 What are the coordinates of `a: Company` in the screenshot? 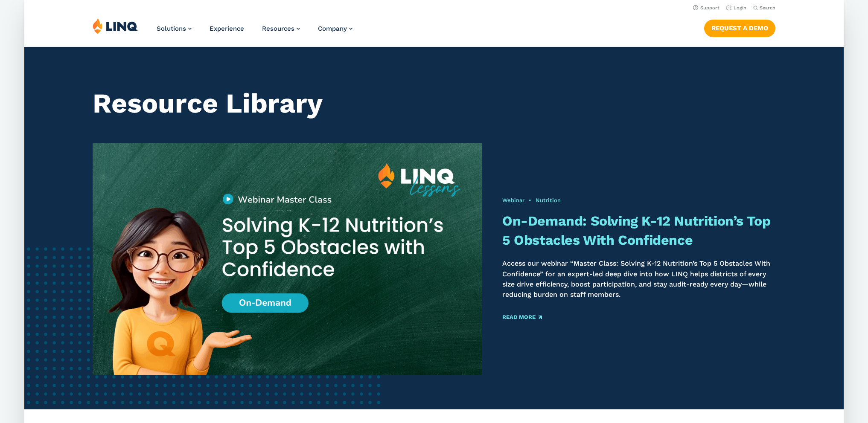 It's located at (335, 29).